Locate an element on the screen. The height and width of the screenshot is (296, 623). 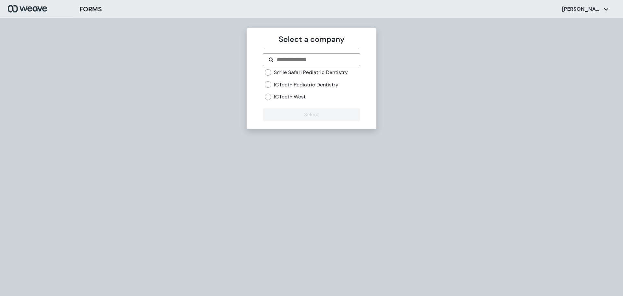
button: Select is located at coordinates (311, 115).